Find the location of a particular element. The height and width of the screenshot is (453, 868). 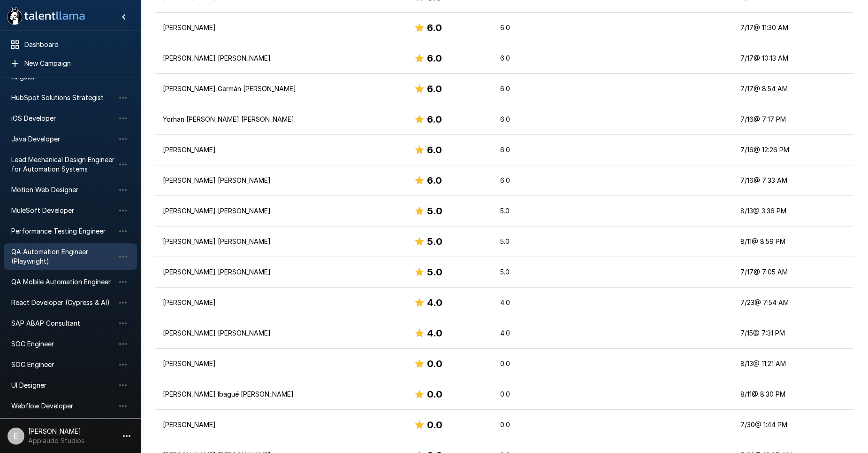

td: 8/13 @ 11:21 AM is located at coordinates (793, 364).